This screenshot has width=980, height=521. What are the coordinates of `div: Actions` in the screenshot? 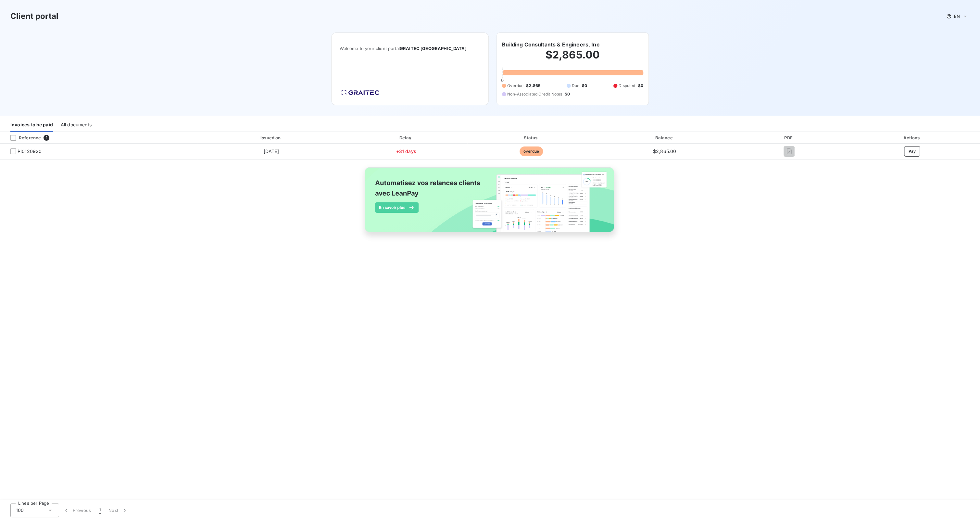 It's located at (912, 137).